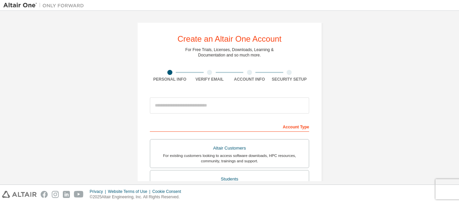 Image resolution: width=459 pixels, height=204 pixels. Describe the element at coordinates (229, 126) in the screenshot. I see `div: Account Type` at that location.